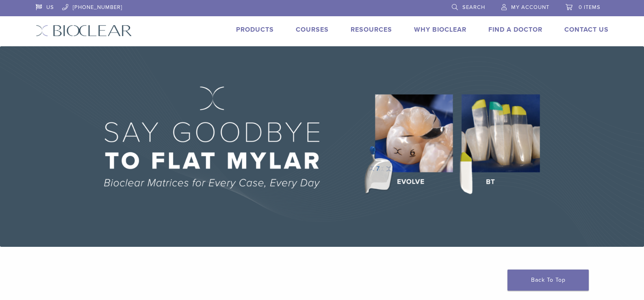 This screenshot has height=300, width=644. What do you see at coordinates (548, 280) in the screenshot?
I see `a: Back To Top` at bounding box center [548, 280].